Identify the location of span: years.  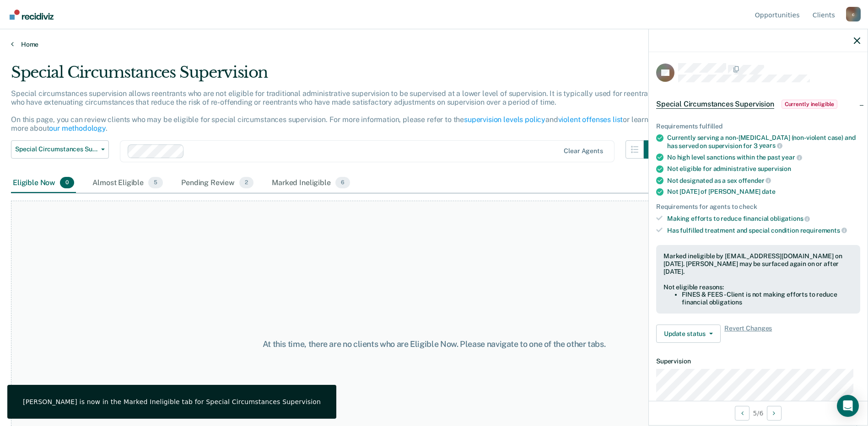
(771, 146).